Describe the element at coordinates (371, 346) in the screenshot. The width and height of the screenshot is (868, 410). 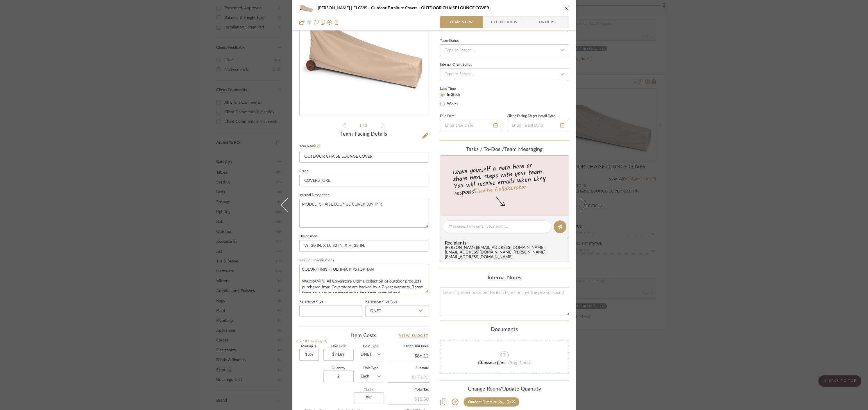
I see `label: Cost Type` at that location.